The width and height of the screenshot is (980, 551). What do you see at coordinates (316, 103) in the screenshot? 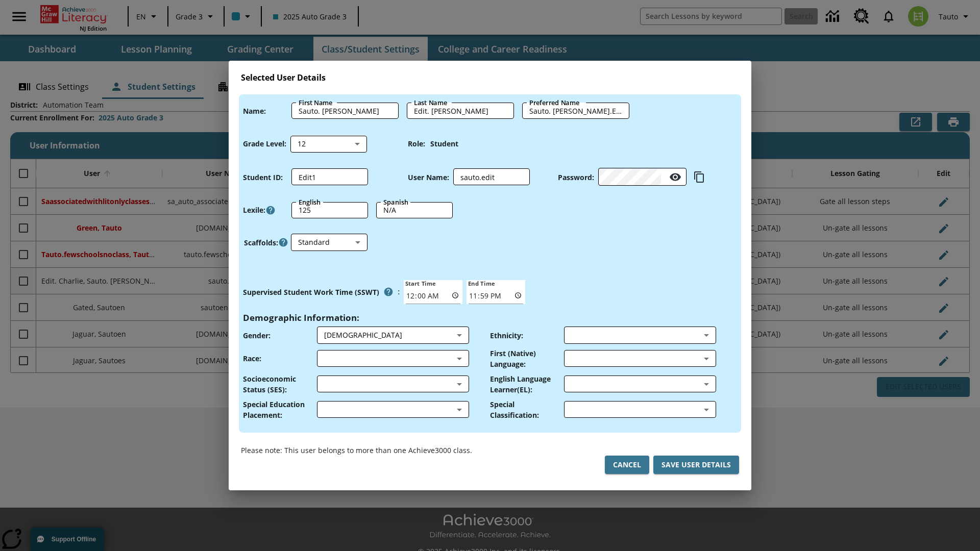
I see `label: First Name` at bounding box center [316, 103].